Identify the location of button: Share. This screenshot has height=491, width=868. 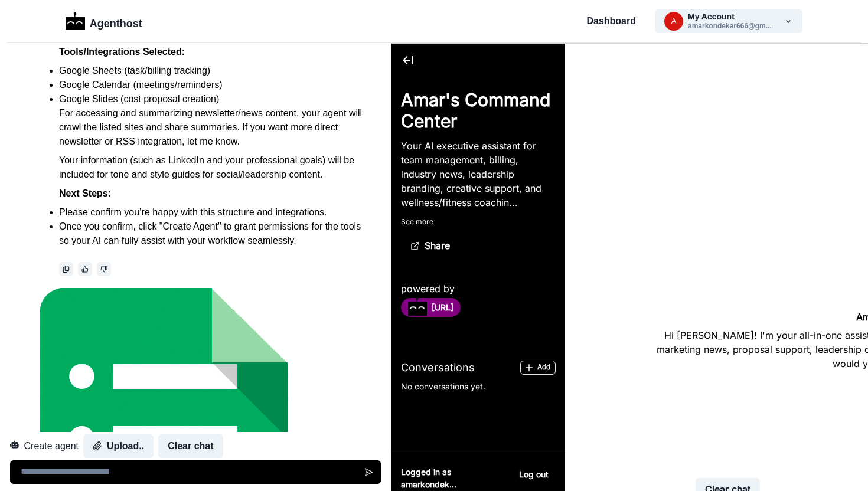
(38, 202).